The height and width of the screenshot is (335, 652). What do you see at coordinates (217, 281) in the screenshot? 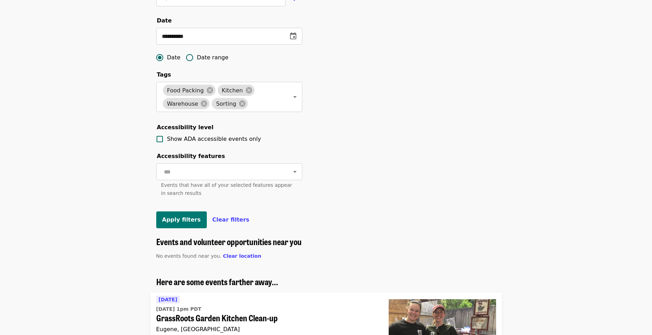
I see `span: Here are some events farther away...` at bounding box center [217, 281].